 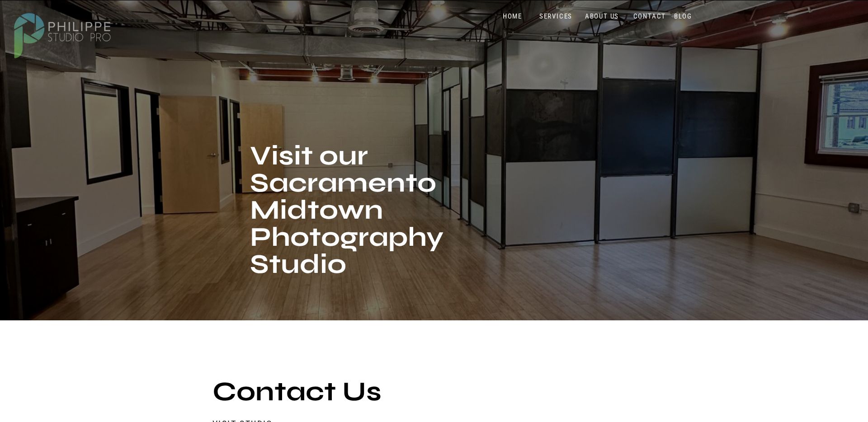 I want to click on a: CONTACT, so click(x=650, y=16).